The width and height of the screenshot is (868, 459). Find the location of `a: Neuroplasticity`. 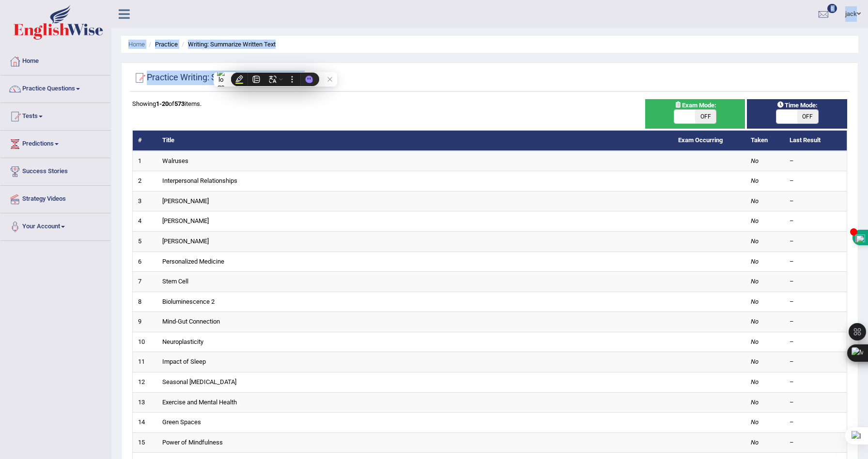

a: Neuroplasticity is located at coordinates (183, 342).